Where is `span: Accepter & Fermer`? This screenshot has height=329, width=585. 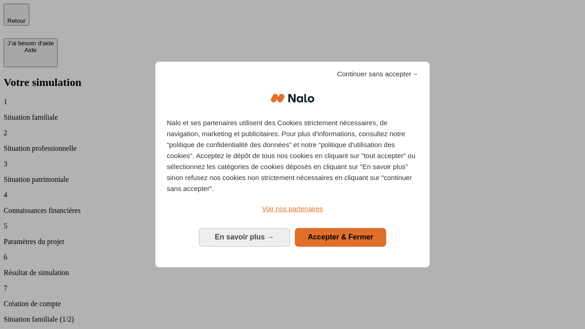 span: Accepter & Fermer is located at coordinates (340, 237).